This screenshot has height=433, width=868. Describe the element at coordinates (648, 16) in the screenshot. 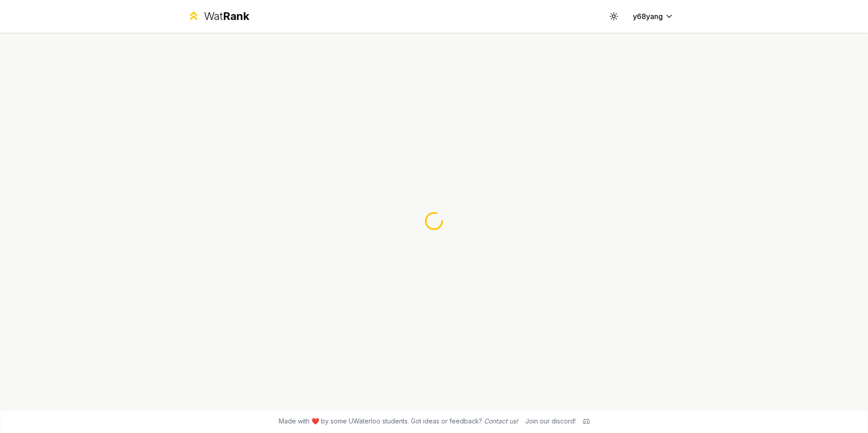

I see `span: y68yang` at that location.